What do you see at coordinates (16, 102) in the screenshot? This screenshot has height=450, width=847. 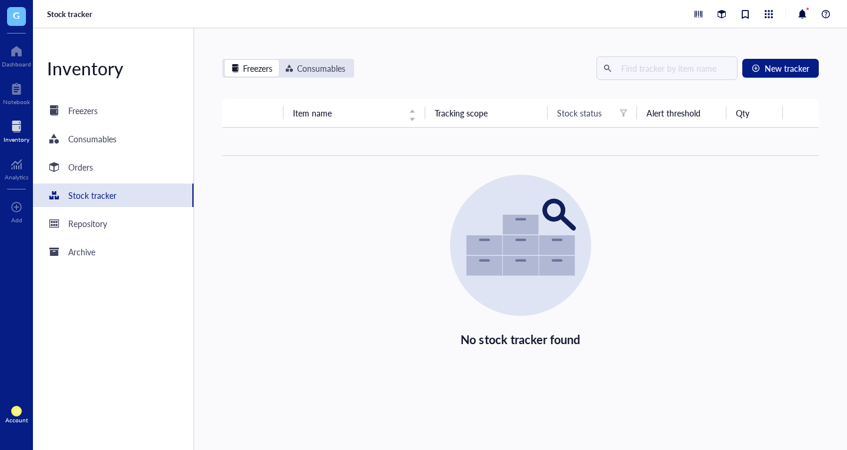 I see `div: Notebook` at bounding box center [16, 102].